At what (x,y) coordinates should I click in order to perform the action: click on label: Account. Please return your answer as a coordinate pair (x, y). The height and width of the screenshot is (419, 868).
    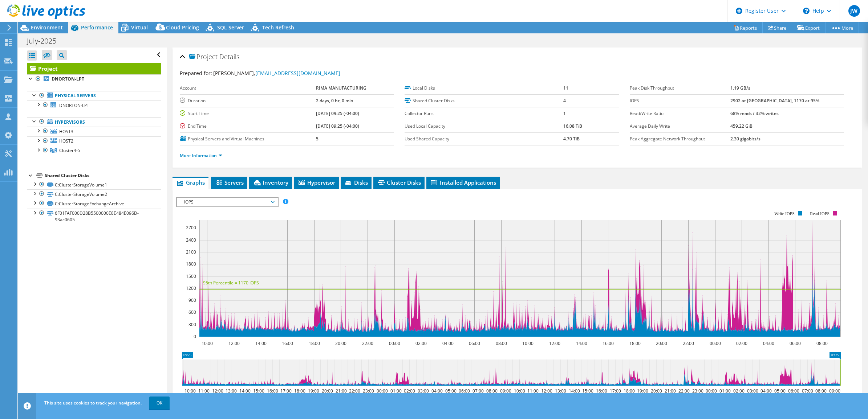
    Looking at the image, I should click on (247, 88).